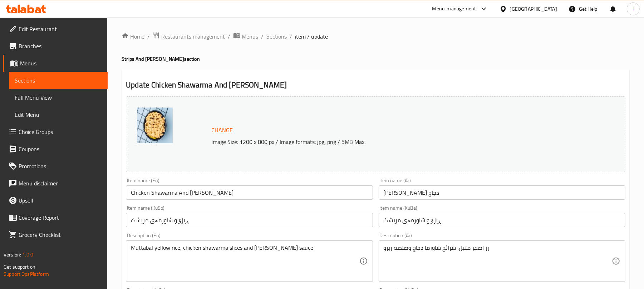 The image size is (644, 289). What do you see at coordinates (28, 254) in the screenshot?
I see `span: 1.0.0` at bounding box center [28, 254].